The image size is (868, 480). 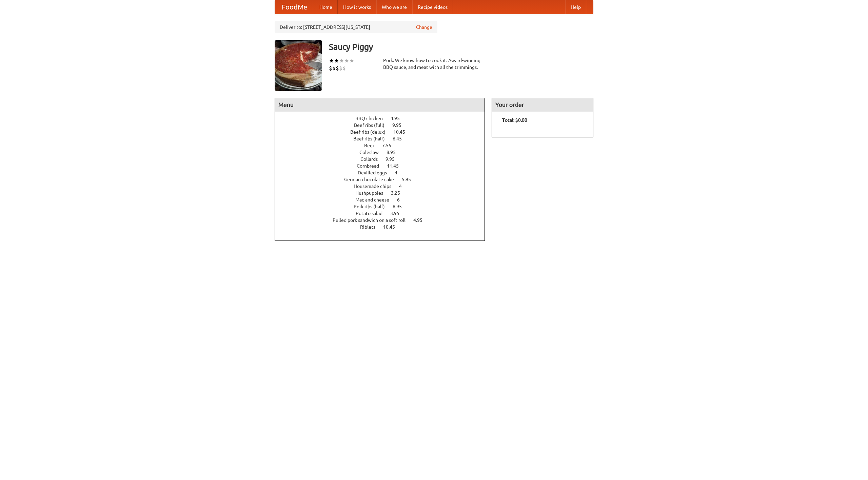 I want to click on a: Beef ribs (full) 9.95, so click(x=384, y=125).